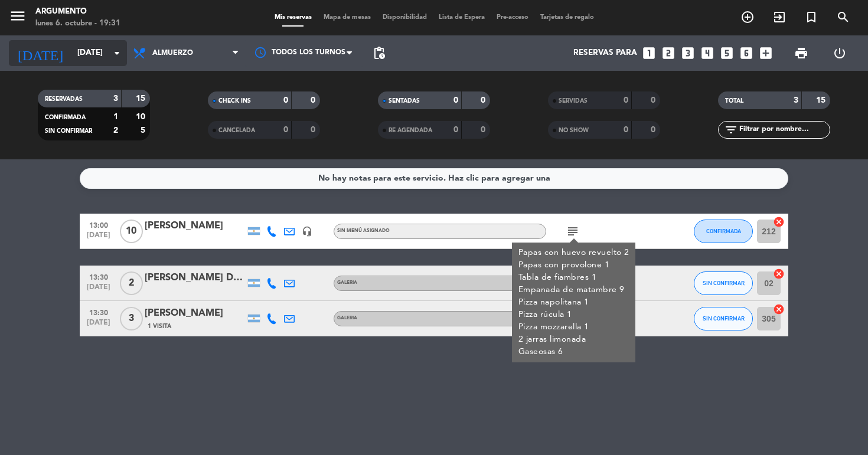 This screenshot has width=868, height=455. What do you see at coordinates (843, 17) in the screenshot?
I see `i: search` at bounding box center [843, 17].